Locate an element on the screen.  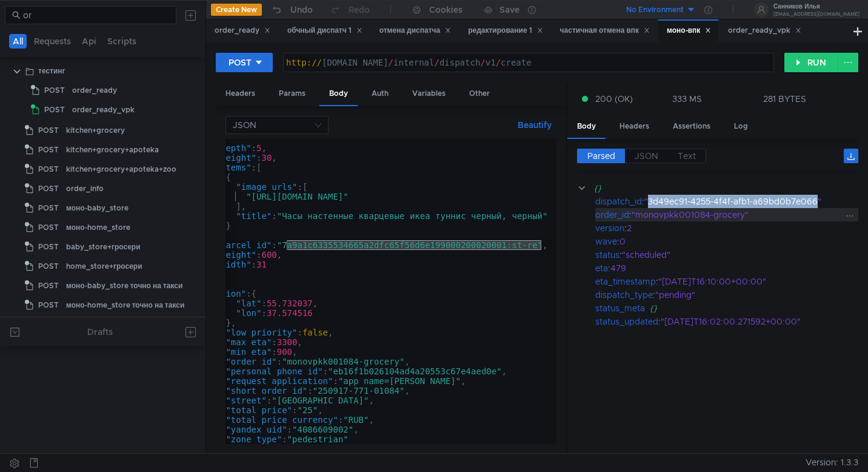
input: Search... is located at coordinates (96, 15).